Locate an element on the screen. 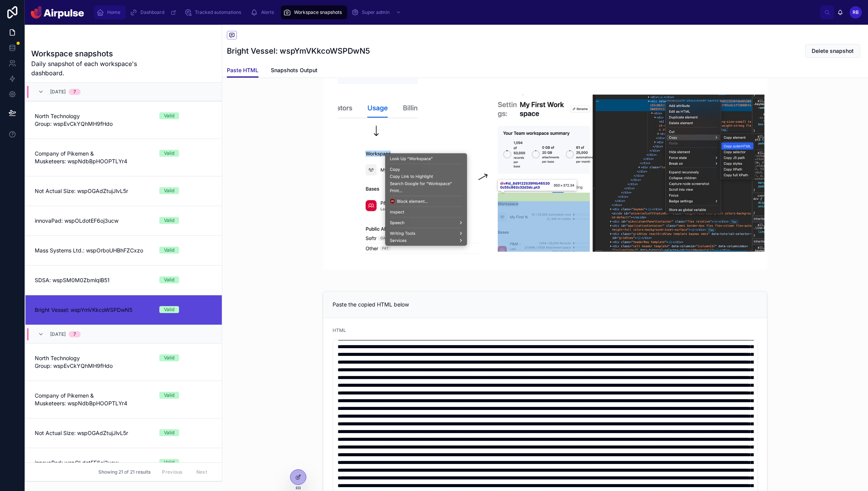  span: SDSA: wspSM0M0ZbmlqlB51 is located at coordinates (92, 280).